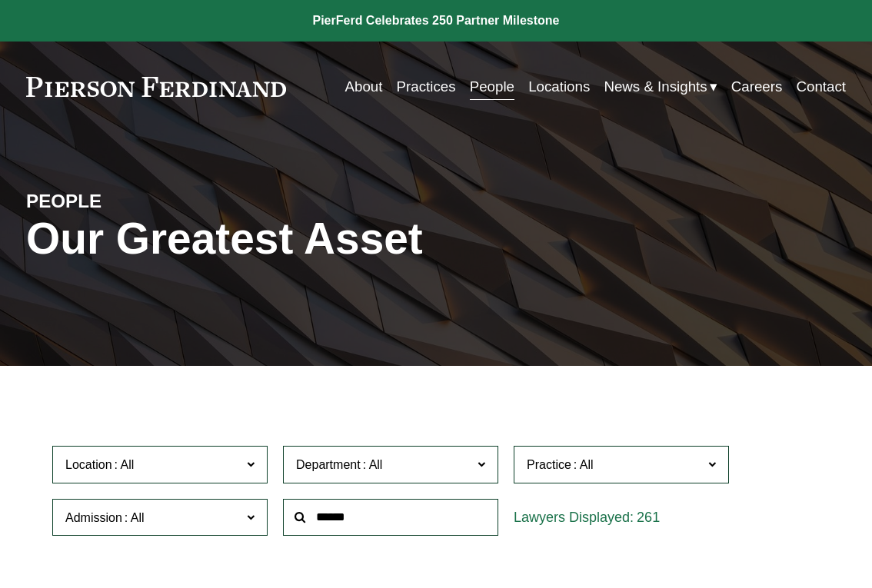 Image resolution: width=872 pixels, height=588 pixels. What do you see at coordinates (756, 86) in the screenshot?
I see `a: Careers` at bounding box center [756, 86].